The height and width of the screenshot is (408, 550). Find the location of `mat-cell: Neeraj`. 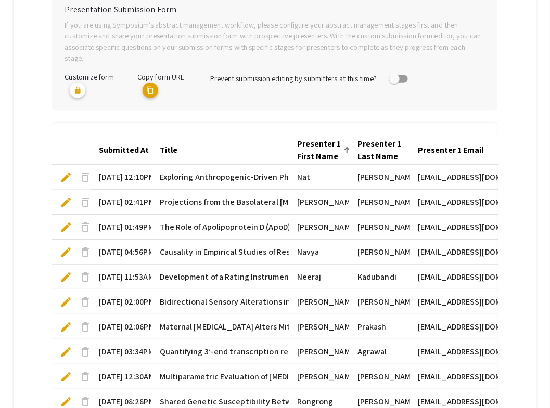

mat-cell: Neeraj is located at coordinates (319, 277).